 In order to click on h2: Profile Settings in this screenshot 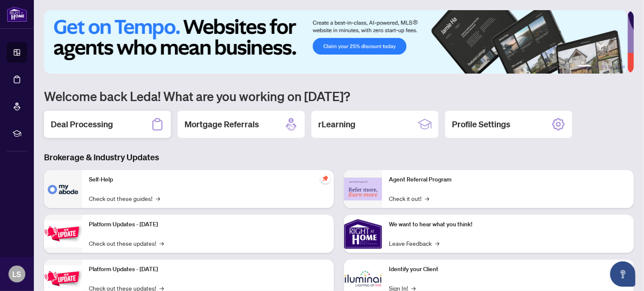, I will do `click(481, 124)`.